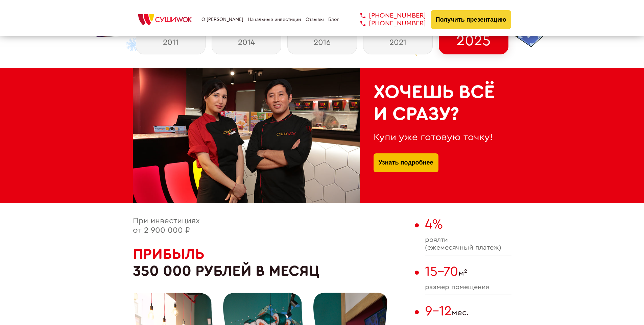 The width and height of the screenshot is (644, 325). What do you see at coordinates (468, 288) in the screenshot?
I see `span: размер помещения` at bounding box center [468, 288].